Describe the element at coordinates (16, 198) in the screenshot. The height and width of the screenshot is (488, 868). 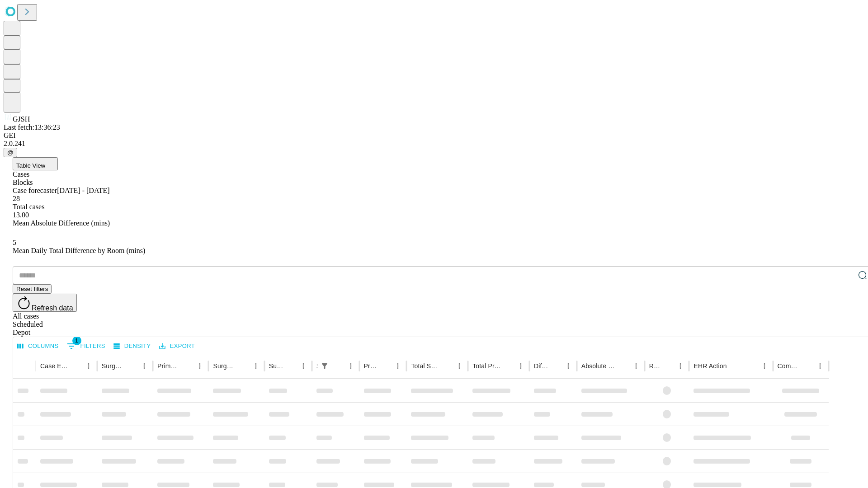
I see `span: 28` at that location.